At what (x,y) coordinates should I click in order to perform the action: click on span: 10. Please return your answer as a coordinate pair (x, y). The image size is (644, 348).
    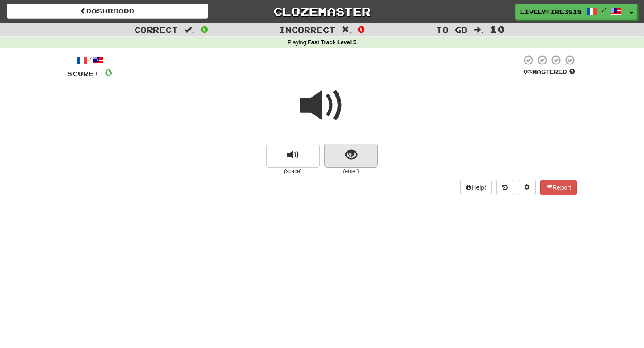
    Looking at the image, I should click on (497, 29).